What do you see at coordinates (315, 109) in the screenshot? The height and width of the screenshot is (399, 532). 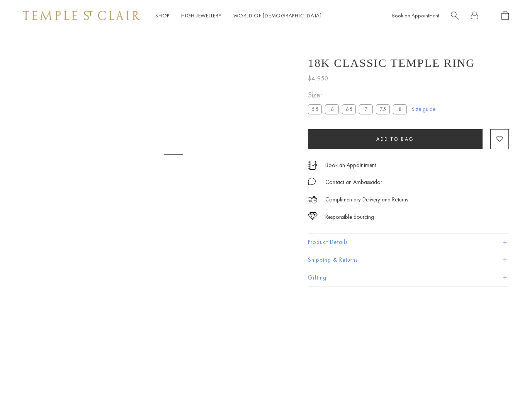 I see `label: 5.5` at bounding box center [315, 109].